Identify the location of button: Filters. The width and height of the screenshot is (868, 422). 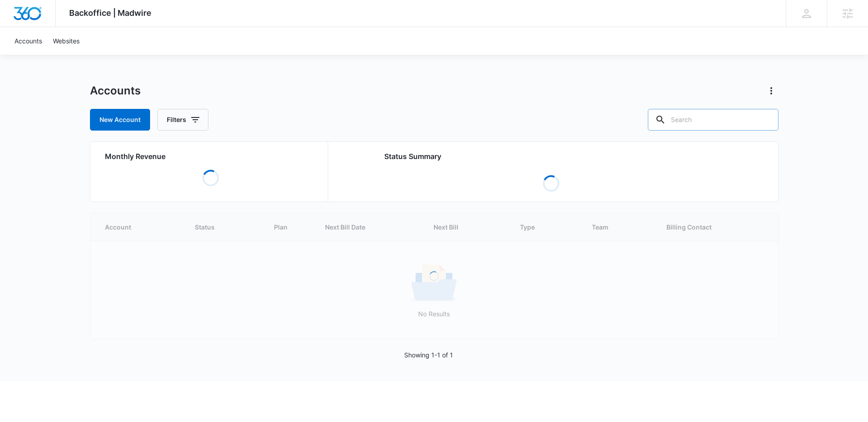
(183, 119).